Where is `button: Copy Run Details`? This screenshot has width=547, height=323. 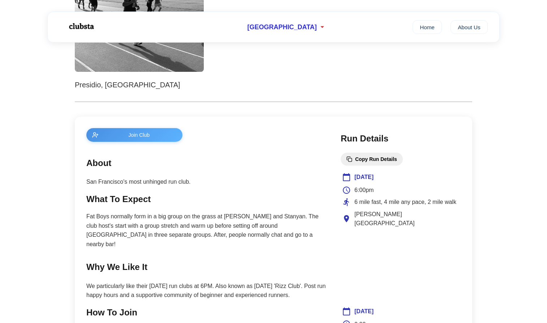 button: Copy Run Details is located at coordinates (372, 159).